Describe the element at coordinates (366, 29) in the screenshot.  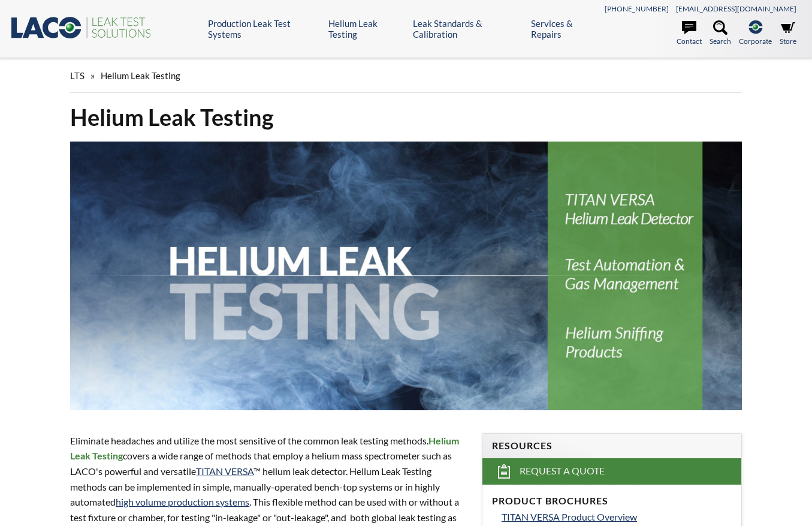
I see `a: Helium Leak Testing` at that location.